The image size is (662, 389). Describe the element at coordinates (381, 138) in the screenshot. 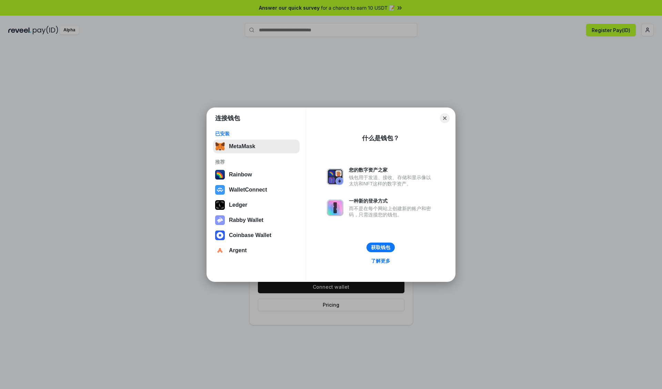

I see `div: 什么是钱包？` at that location.